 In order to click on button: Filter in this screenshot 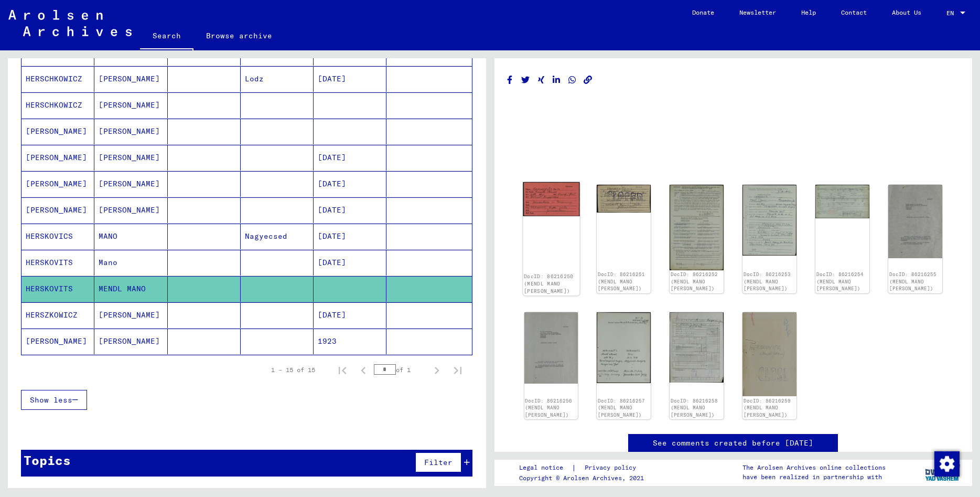, I will do `click(438, 462)`.